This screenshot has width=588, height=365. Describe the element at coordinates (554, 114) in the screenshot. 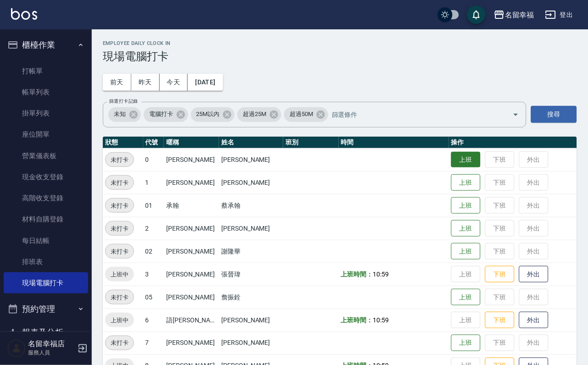

I see `button: 搜尋` at that location.